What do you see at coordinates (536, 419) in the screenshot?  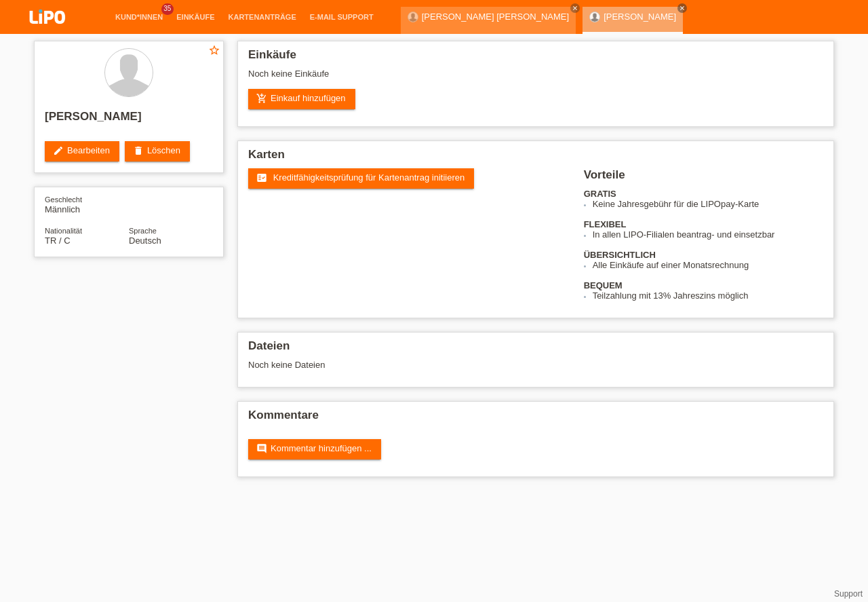 I see `h2: Kommentare` at bounding box center [536, 419].